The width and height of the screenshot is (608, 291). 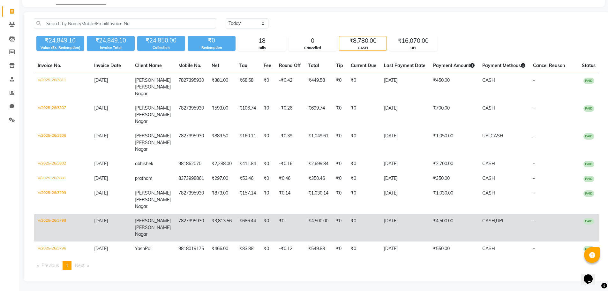 I want to click on span: Net, so click(x=215, y=65).